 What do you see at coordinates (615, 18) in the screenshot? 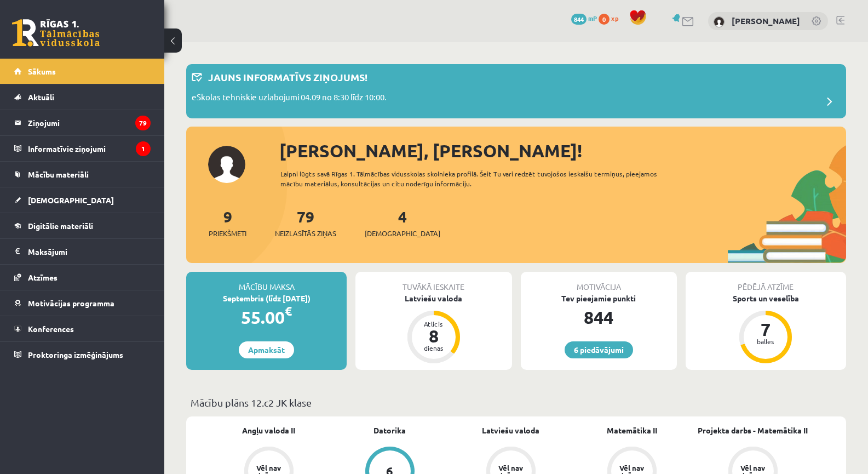
I see `span: xp` at bounding box center [615, 18].